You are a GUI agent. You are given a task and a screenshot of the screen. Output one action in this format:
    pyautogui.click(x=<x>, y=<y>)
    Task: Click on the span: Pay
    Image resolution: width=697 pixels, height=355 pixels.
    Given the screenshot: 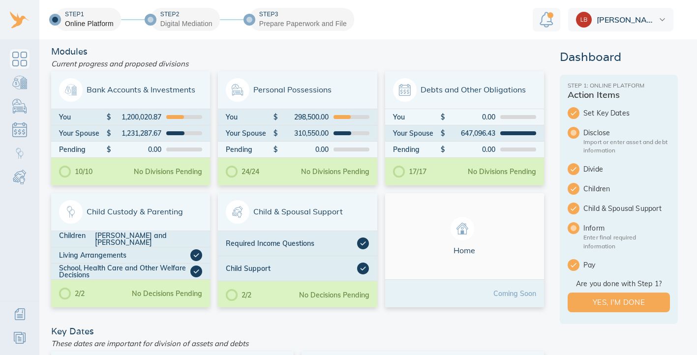 What is the action you would take?
    pyautogui.click(x=627, y=265)
    